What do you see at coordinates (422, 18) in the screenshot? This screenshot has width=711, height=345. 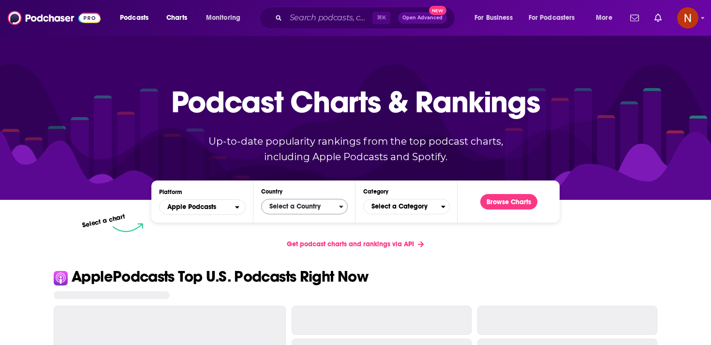 I see `span: Open Advanced` at bounding box center [422, 18].